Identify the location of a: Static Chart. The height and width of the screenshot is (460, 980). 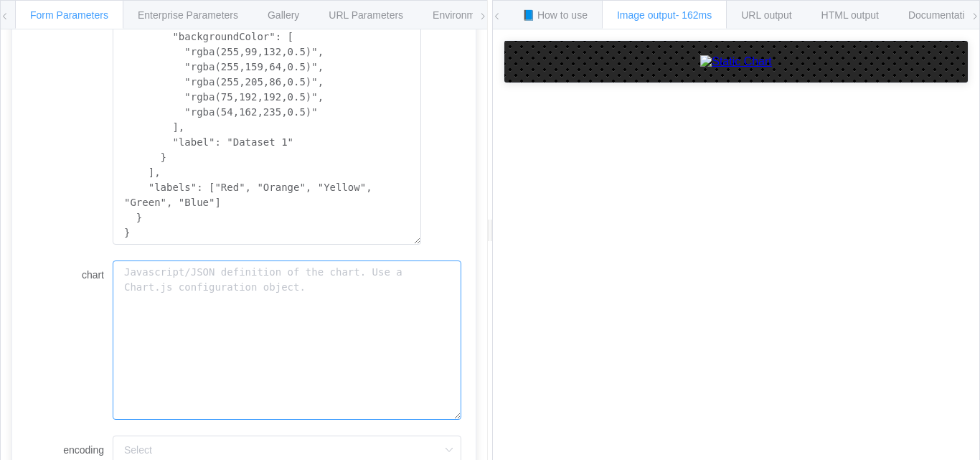
(736, 62).